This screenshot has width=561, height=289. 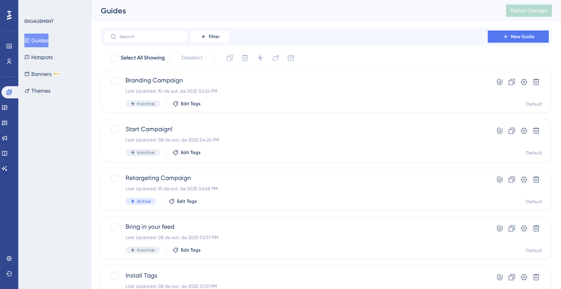 What do you see at coordinates (294, 11) in the screenshot?
I see `div: Guides` at bounding box center [294, 11].